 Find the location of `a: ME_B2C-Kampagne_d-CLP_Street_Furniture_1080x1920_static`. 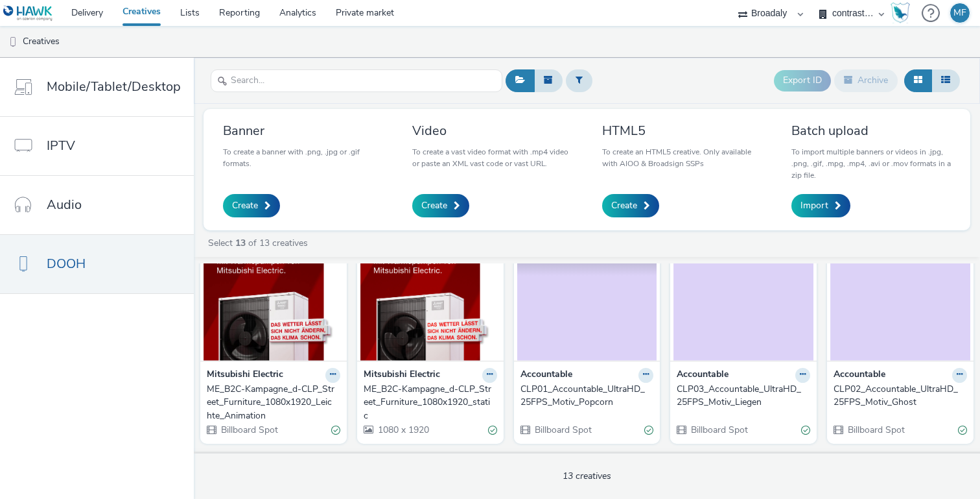

a: ME_B2C-Kampagne_d-CLP_Street_Furniture_1080x1920_static is located at coordinates (430, 402).